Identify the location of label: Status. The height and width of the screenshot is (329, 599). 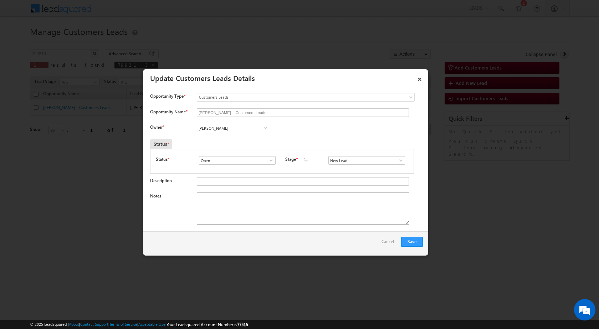
(161, 159).